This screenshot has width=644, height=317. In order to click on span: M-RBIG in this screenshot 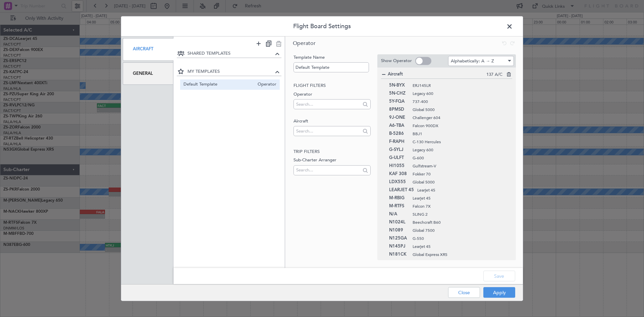, I will do `click(399, 198)`.